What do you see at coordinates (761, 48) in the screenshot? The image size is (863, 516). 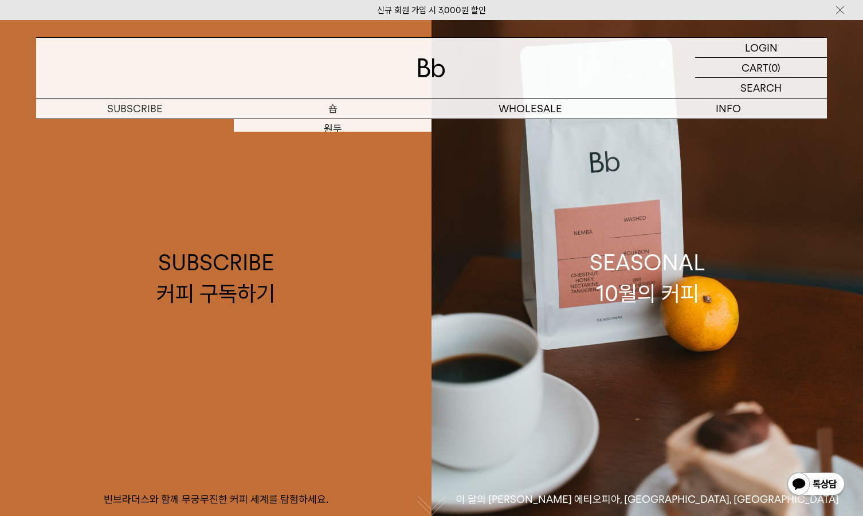 I see `a: LOGIN` at bounding box center [761, 48].